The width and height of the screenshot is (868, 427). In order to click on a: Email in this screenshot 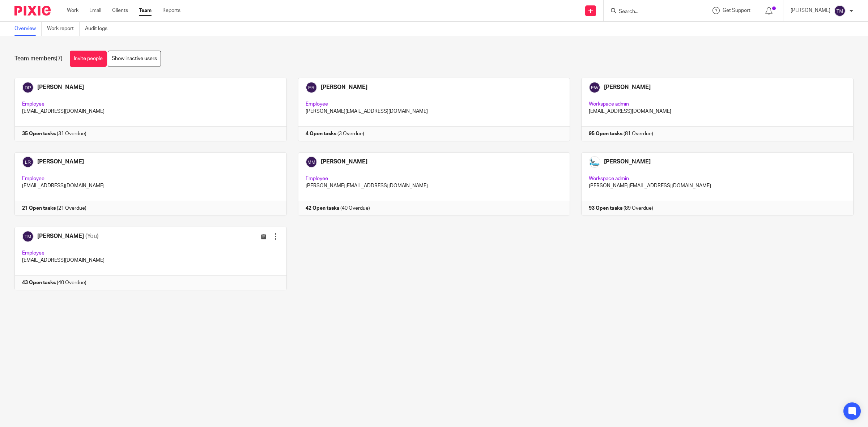, I will do `click(95, 11)`.